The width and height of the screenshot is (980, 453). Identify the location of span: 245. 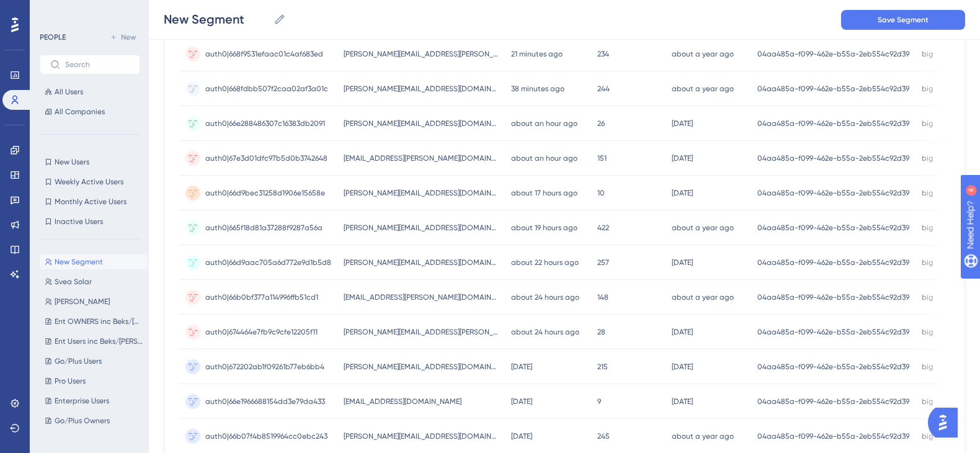
(604, 436).